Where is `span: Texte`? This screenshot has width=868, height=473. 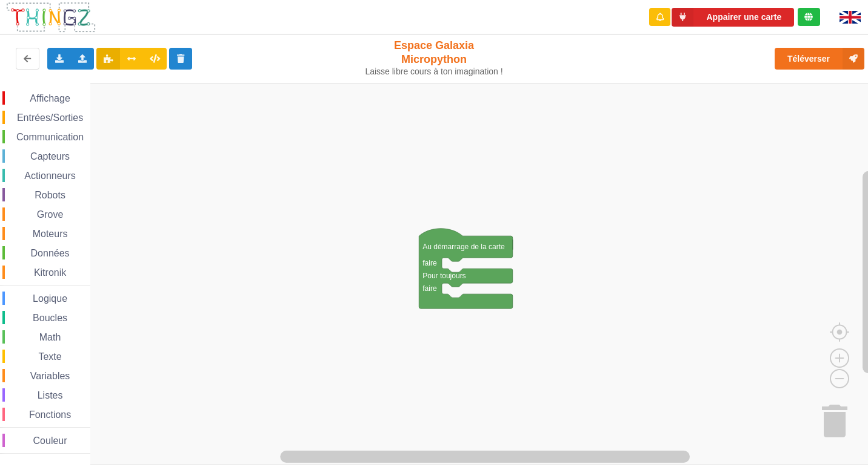
span: Texte is located at coordinates (50, 357).